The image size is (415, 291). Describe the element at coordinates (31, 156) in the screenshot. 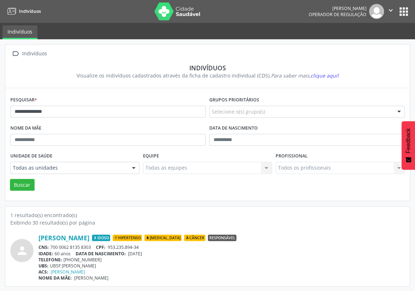

I see `label: Unidade de saúde` at that location.